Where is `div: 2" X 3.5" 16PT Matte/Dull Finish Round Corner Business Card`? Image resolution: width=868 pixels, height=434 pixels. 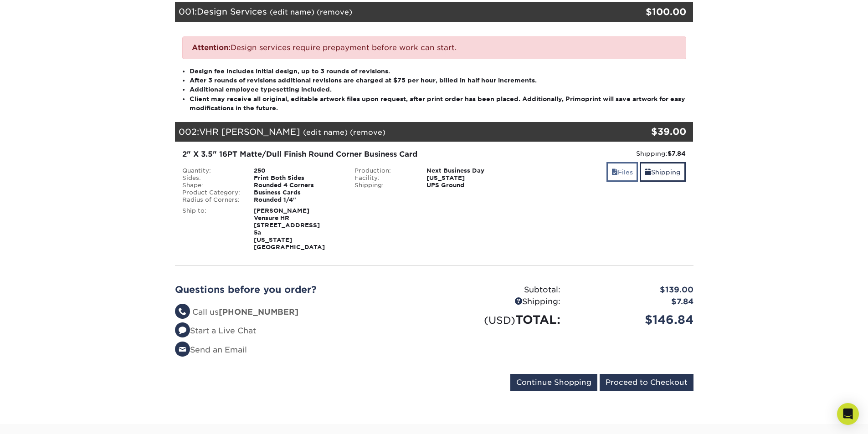 div: 2" X 3.5" 16PT Matte/Dull Finish Round Corner Business Card is located at coordinates (348, 154).